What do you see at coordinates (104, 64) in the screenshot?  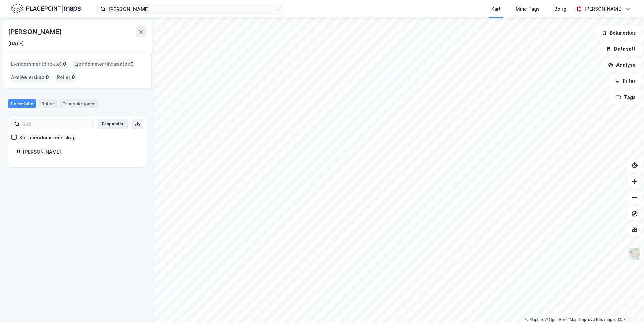 I see `div: Eiendommer (Indirekte) :` at bounding box center [104, 64].